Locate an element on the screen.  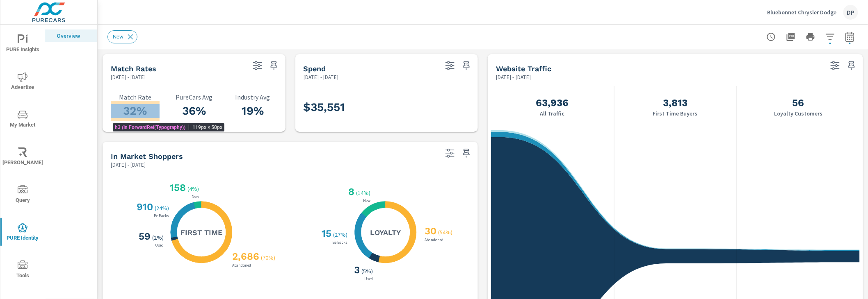
span: PURE Insights is located at coordinates (23, 44).